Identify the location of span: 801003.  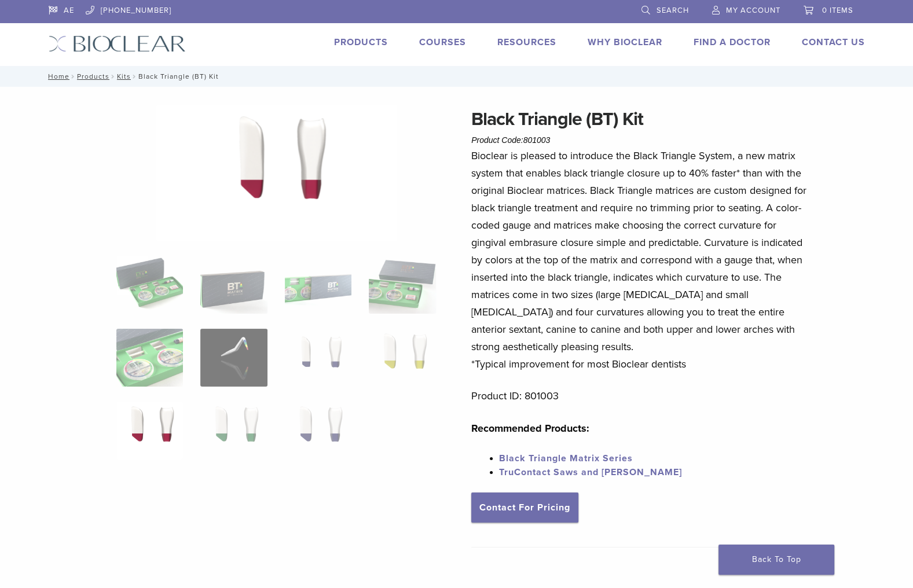
(537, 140).